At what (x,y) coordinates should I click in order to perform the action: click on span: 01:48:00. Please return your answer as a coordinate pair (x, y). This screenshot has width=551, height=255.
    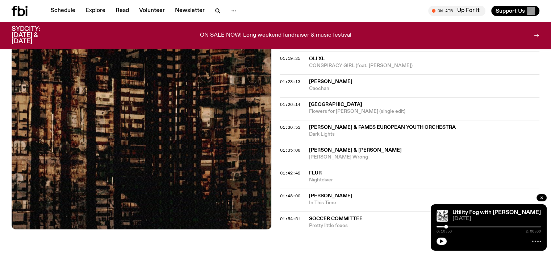
    Looking at the image, I should click on (290, 196).